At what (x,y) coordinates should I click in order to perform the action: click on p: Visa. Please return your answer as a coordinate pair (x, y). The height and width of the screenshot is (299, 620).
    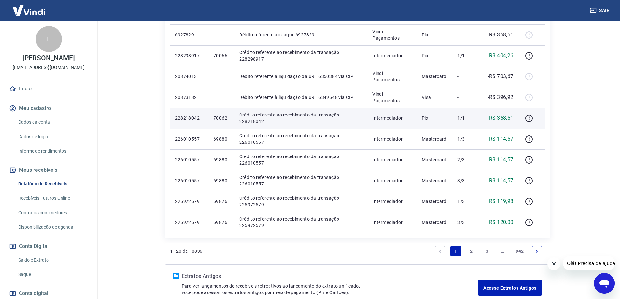
    Looking at the image, I should click on (435, 97).